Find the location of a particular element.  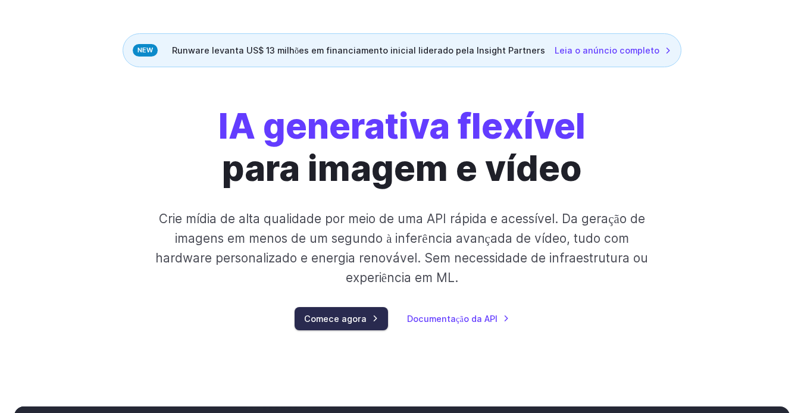

a: Documentação da API is located at coordinates (458, 318).